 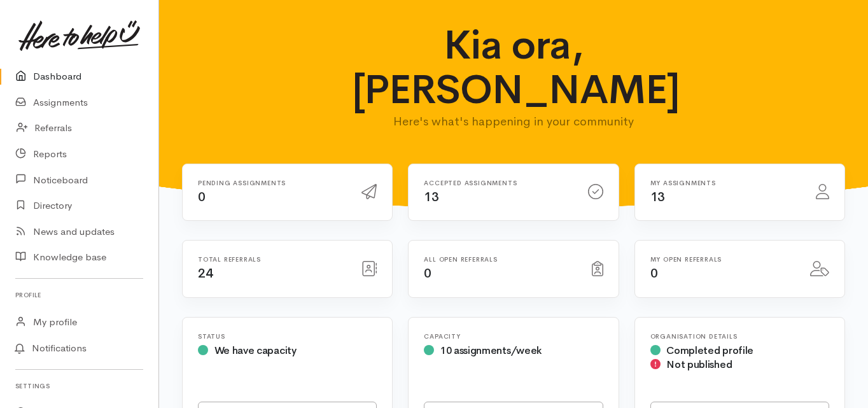 I want to click on h6: My assignments, so click(x=725, y=183).